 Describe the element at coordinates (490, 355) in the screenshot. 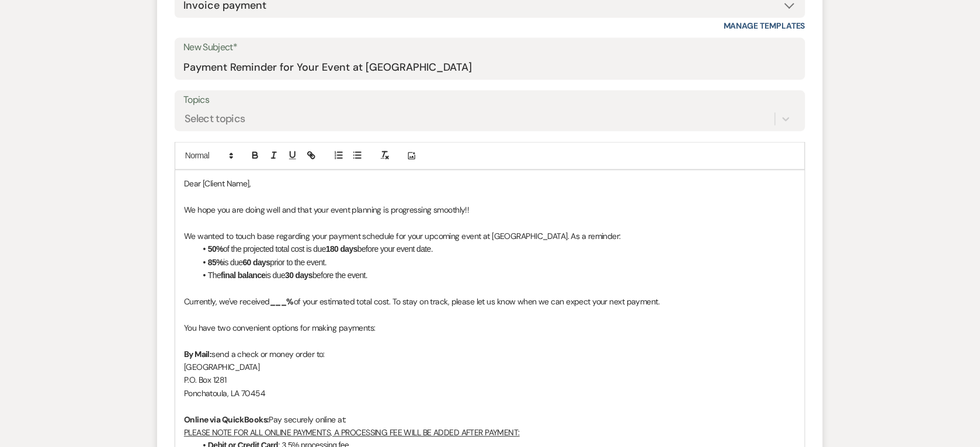

I see `p: send a check or money order to:` at that location.